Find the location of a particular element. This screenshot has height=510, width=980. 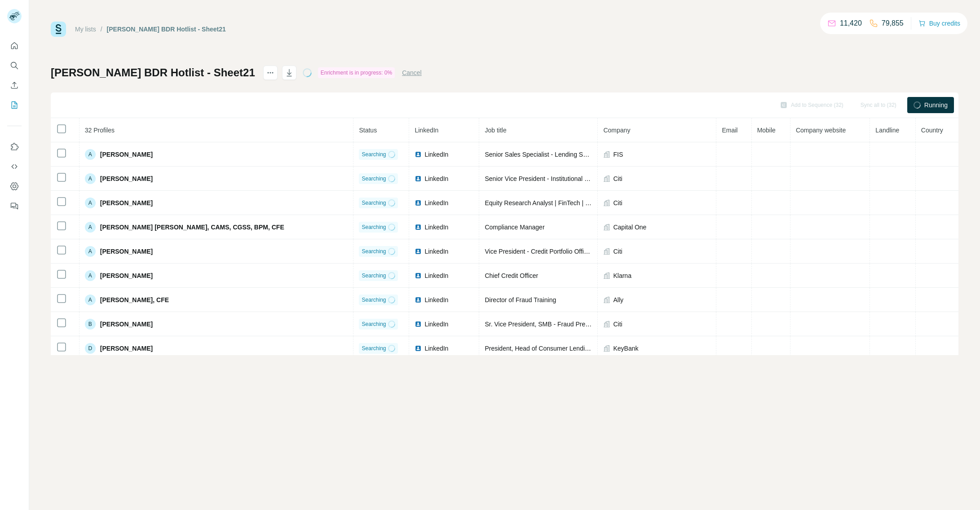

span: Email is located at coordinates (730, 130).